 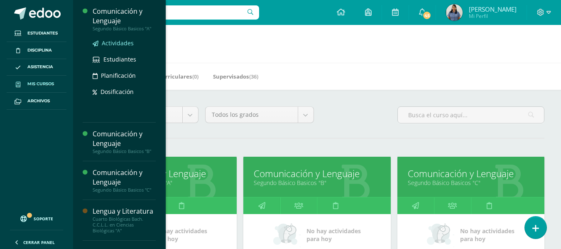 What do you see at coordinates (169, 12) in the screenshot?
I see `input: Busca un usuario...` at bounding box center [169, 12].